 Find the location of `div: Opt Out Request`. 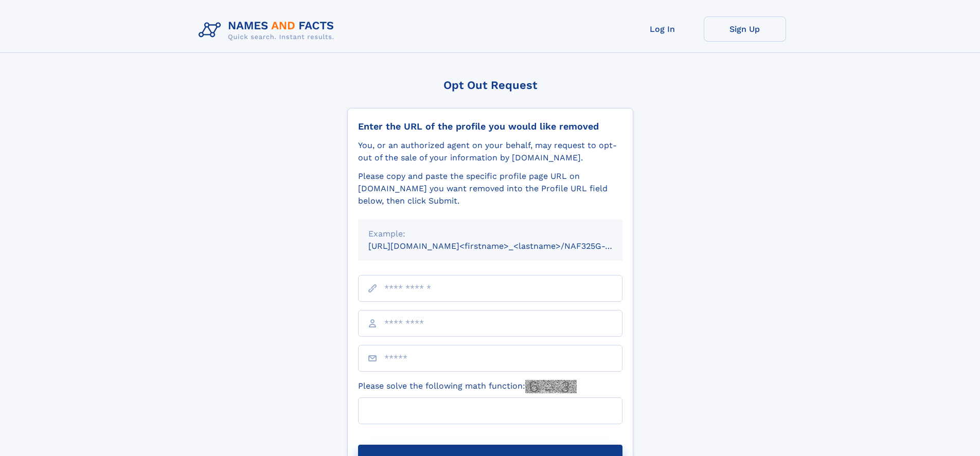

div: Opt Out Request is located at coordinates (490, 85).